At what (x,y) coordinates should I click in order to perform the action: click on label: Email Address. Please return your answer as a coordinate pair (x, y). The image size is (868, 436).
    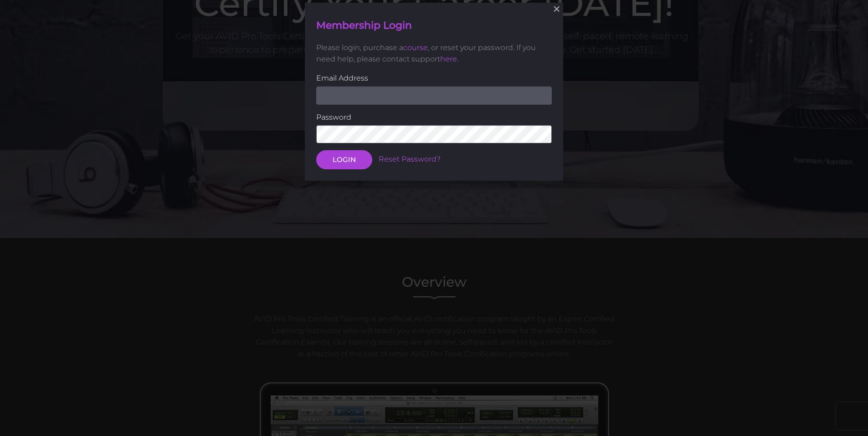
    Looking at the image, I should click on (434, 79).